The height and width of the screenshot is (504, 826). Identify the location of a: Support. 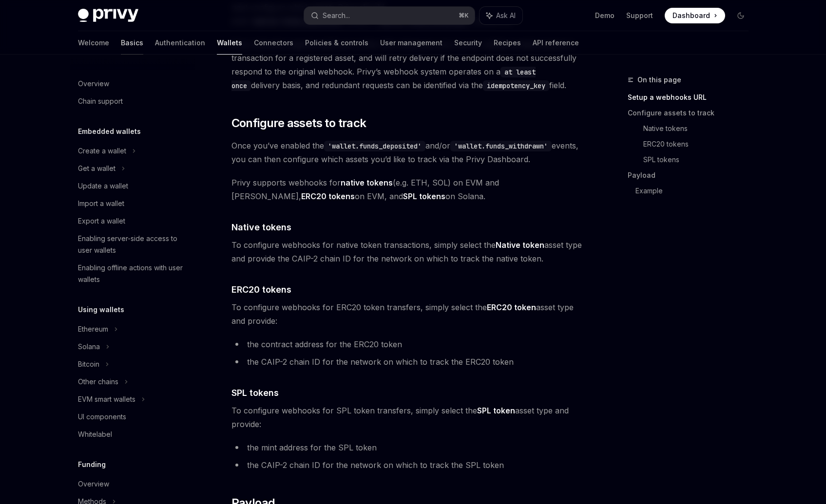
(640, 16).